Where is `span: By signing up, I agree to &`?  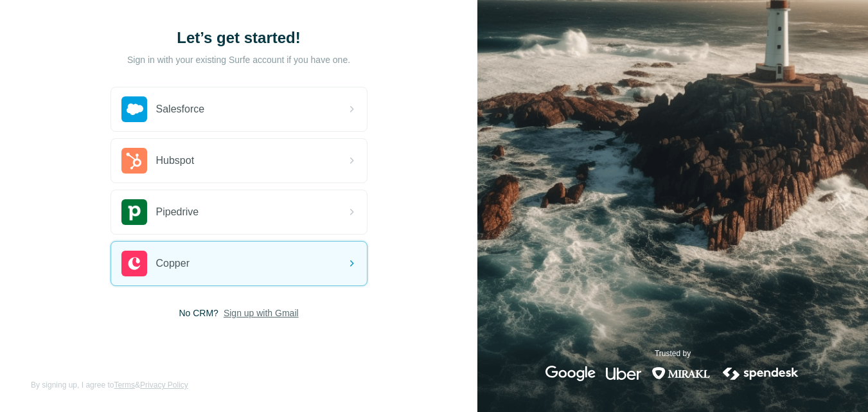
span: By signing up, I agree to & is located at coordinates (109, 385).